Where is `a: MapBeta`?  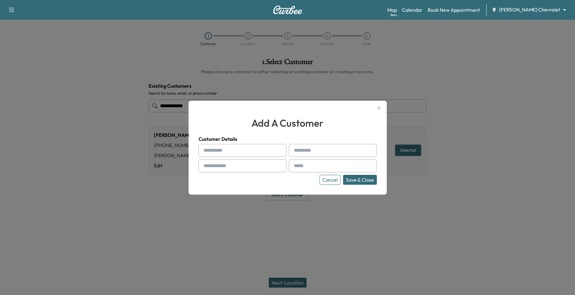 a: MapBeta is located at coordinates (392, 10).